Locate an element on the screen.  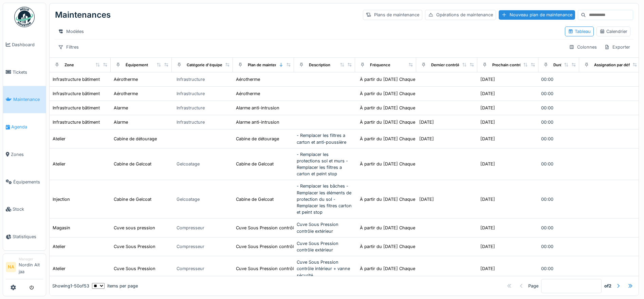
div: Équipement is located at coordinates (136, 65).